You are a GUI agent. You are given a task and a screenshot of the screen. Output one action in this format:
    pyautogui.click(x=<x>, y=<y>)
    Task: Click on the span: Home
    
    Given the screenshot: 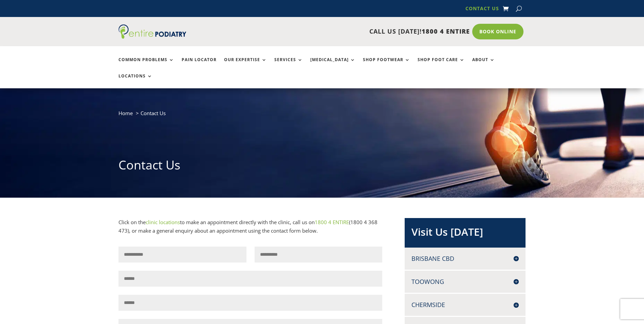 What is the action you would take?
    pyautogui.click(x=126, y=113)
    